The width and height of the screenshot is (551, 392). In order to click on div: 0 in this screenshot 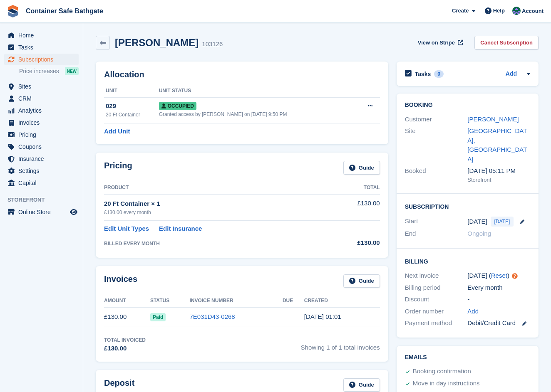, I will do `click(439, 74)`.